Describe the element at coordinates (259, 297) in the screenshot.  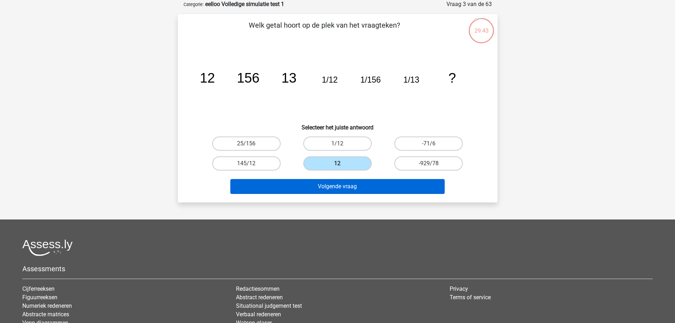
I see `a: Abstract redeneren` at that location.